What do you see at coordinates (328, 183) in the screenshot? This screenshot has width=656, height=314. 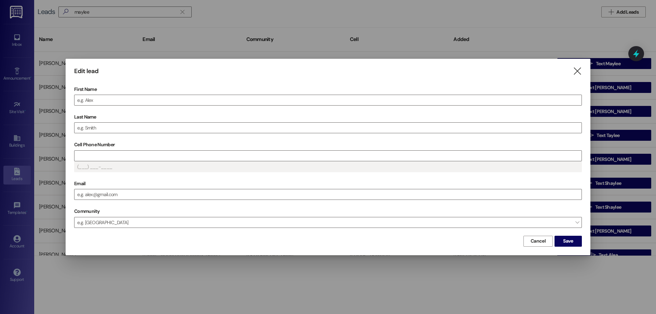 I see `label: Email` at bounding box center [328, 183].